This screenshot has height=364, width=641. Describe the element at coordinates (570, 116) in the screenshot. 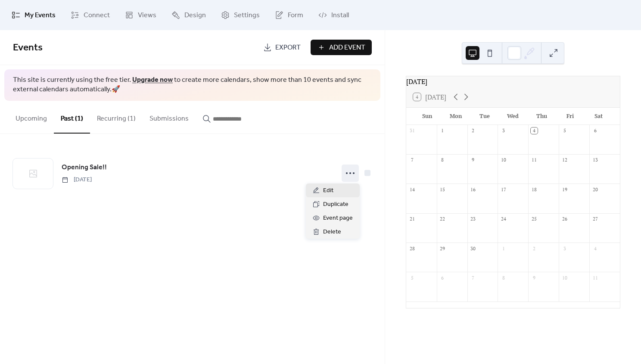

I see `div: Fri` at that location.